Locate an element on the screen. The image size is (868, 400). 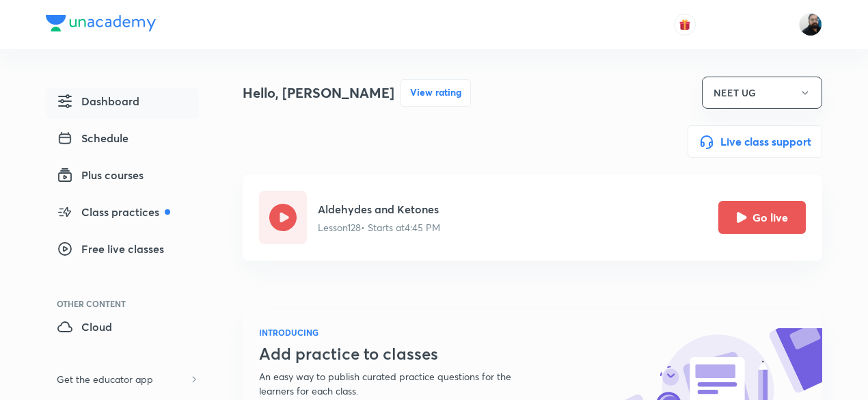
span: Schedule is located at coordinates (92, 138).